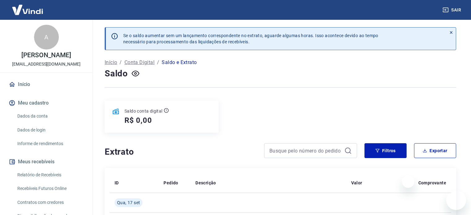 The width and height of the screenshot is (471, 215). What do you see at coordinates (180, 152) in the screenshot?
I see `h4: Extrato` at bounding box center [180, 152].